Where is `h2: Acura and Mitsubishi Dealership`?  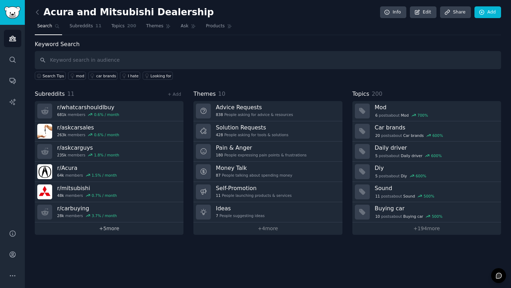 h2: Acura and Mitsubishi Dealership is located at coordinates (124, 12).